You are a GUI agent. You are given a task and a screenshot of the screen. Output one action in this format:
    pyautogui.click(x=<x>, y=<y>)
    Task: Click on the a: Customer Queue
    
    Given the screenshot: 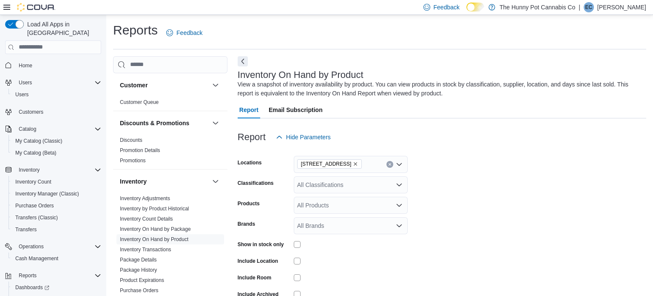 What is the action you would take?
    pyautogui.click(x=139, y=102)
    